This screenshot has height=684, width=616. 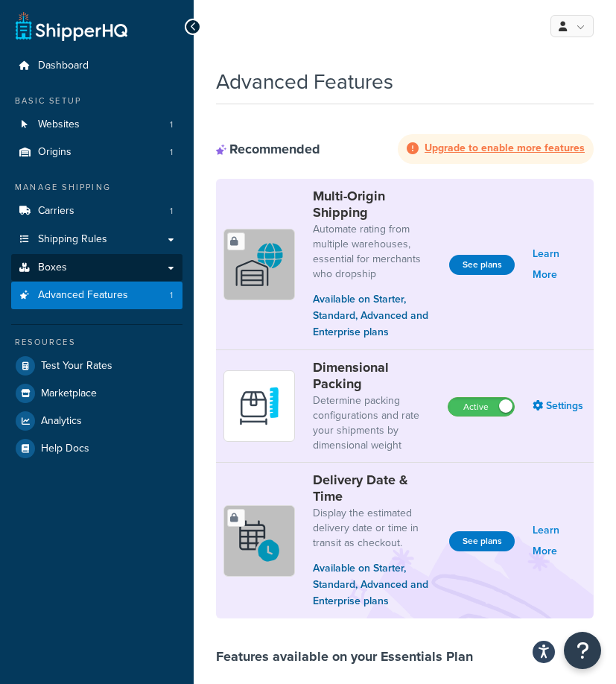 What do you see at coordinates (504, 147) in the screenshot?
I see `strong: Upgrade to enable more features` at bounding box center [504, 147].